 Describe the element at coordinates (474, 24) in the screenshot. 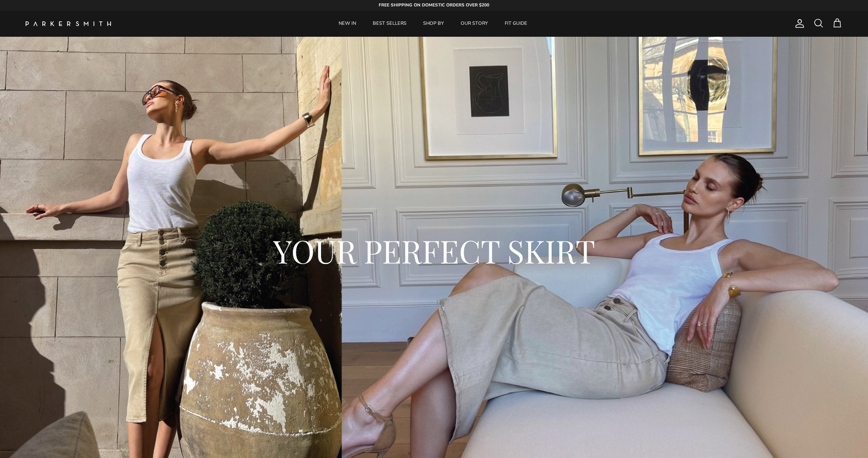

I see `a: OUR STORY` at that location.